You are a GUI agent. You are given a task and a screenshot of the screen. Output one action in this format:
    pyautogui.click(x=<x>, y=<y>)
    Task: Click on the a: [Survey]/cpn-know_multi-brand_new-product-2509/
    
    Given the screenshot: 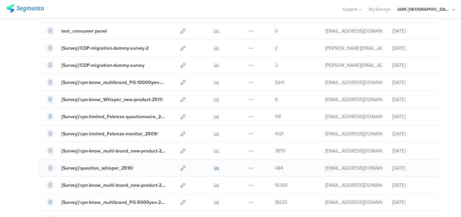 What is the action you would take?
    pyautogui.click(x=106, y=151)
    